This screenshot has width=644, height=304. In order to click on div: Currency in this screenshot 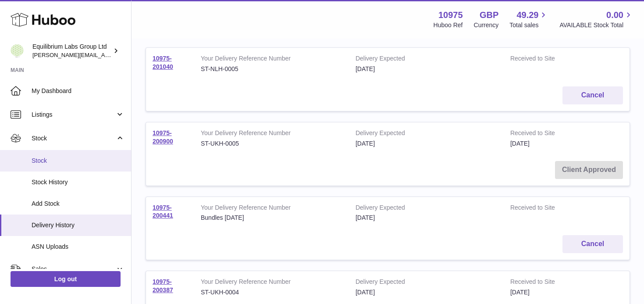, I will do `click(486, 25)`.